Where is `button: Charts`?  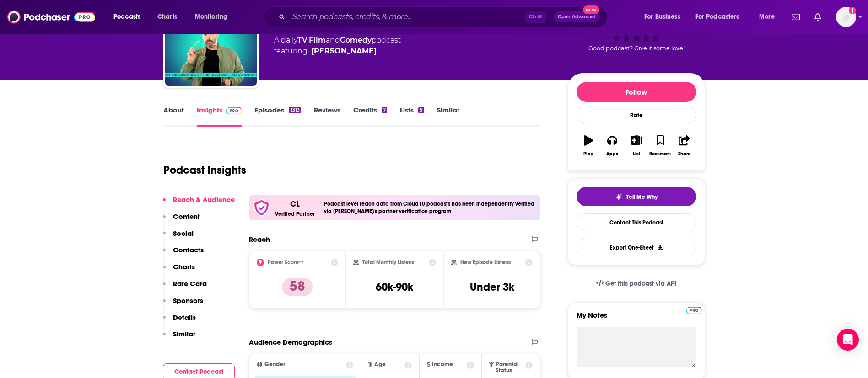 button: Charts is located at coordinates (179, 271).